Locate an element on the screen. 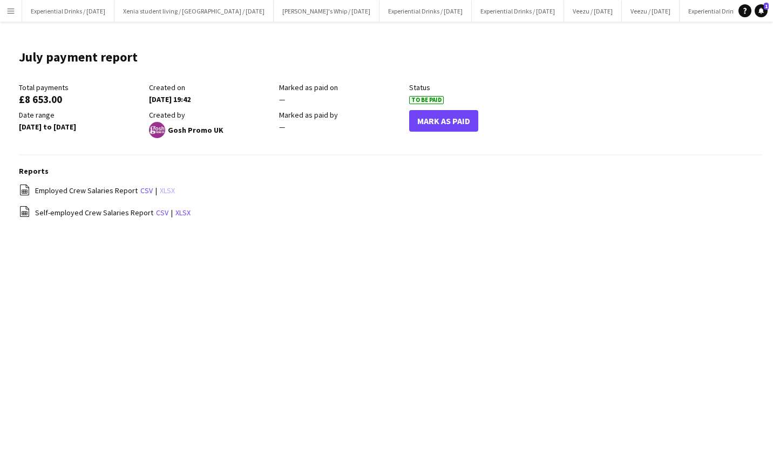 The width and height of the screenshot is (773, 450). span: Self-employed Crew Salaries Report is located at coordinates (94, 213).